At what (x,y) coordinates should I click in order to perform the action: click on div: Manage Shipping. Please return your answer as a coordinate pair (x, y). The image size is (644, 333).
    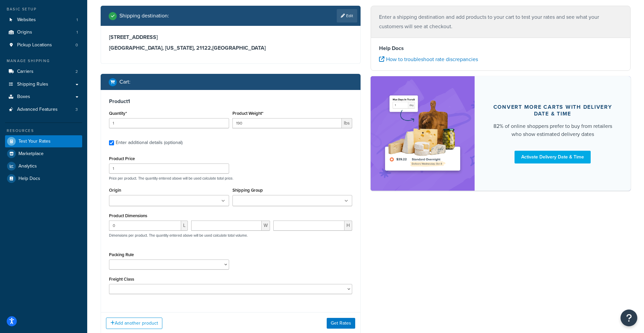
    Looking at the image, I should click on (43, 60).